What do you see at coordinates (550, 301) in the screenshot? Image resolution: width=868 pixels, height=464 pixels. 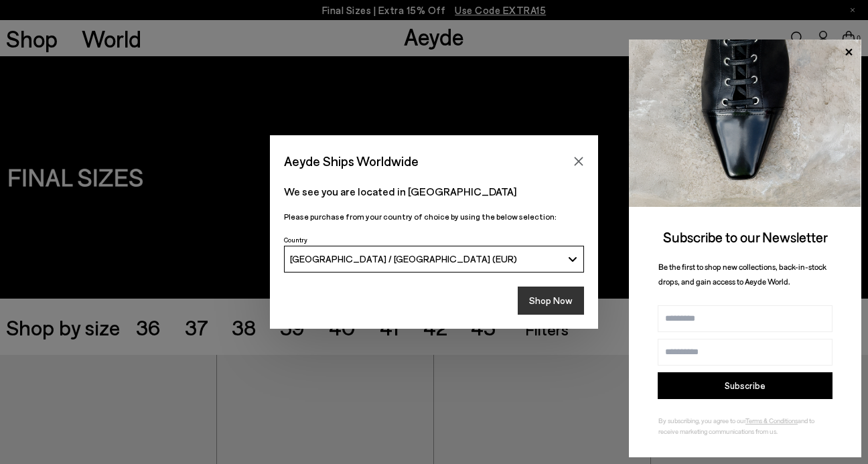 I see `button: Shop Now` at bounding box center [550, 301].